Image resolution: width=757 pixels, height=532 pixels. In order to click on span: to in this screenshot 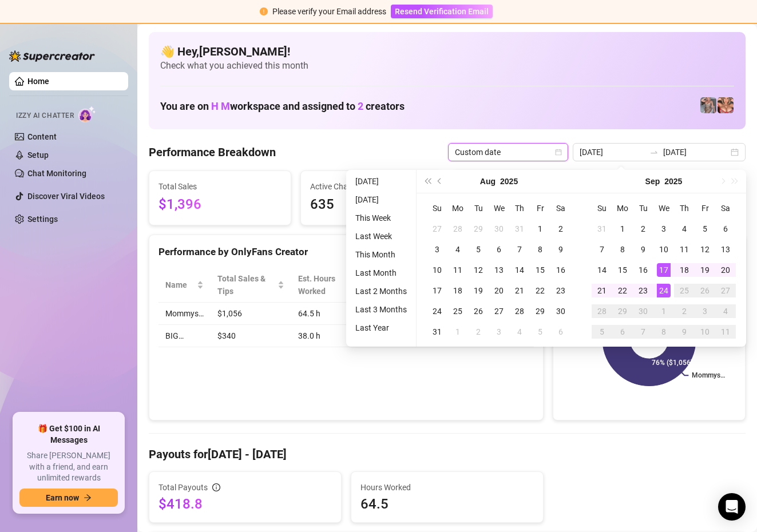, I will do `click(654, 152)`.